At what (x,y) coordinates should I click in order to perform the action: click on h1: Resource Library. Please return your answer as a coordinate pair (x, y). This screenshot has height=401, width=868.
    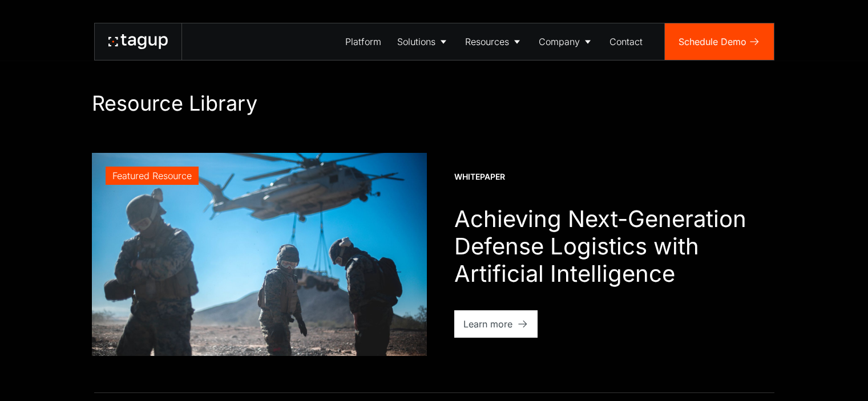
    Looking at the image, I should click on (434, 104).